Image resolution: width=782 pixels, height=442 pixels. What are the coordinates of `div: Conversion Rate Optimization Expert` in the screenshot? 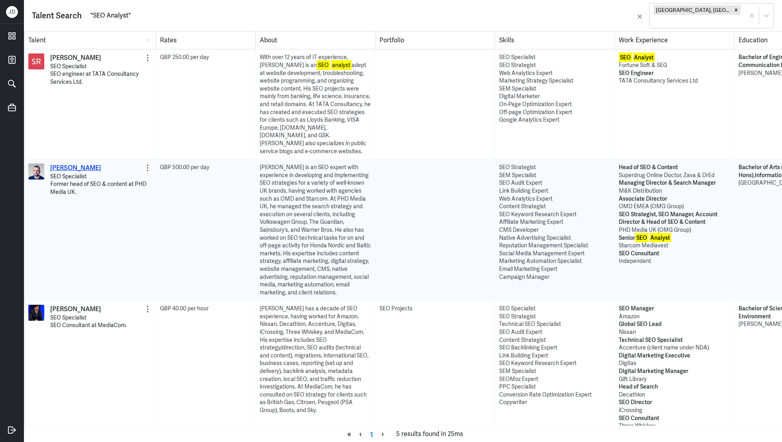 It's located at (555, 395).